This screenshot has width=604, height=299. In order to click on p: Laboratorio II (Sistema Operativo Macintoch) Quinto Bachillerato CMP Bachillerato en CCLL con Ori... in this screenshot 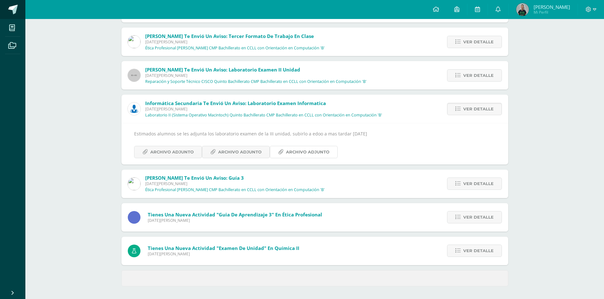, I will do `click(263, 115)`.